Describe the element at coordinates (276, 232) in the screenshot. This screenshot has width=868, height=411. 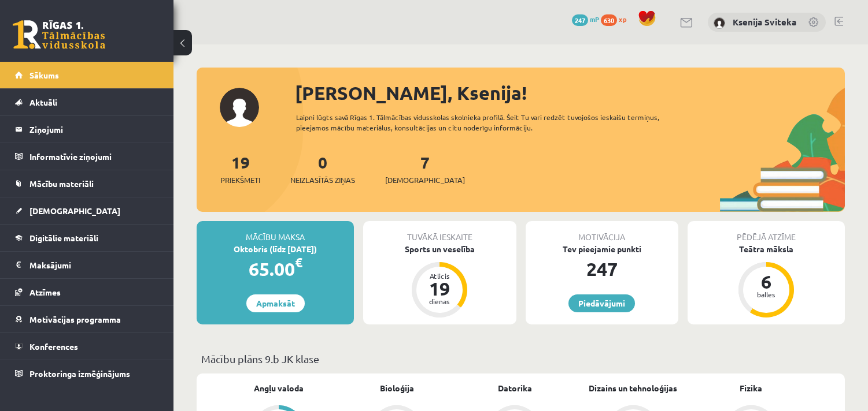
I see `div: Mācību maksa` at that location.